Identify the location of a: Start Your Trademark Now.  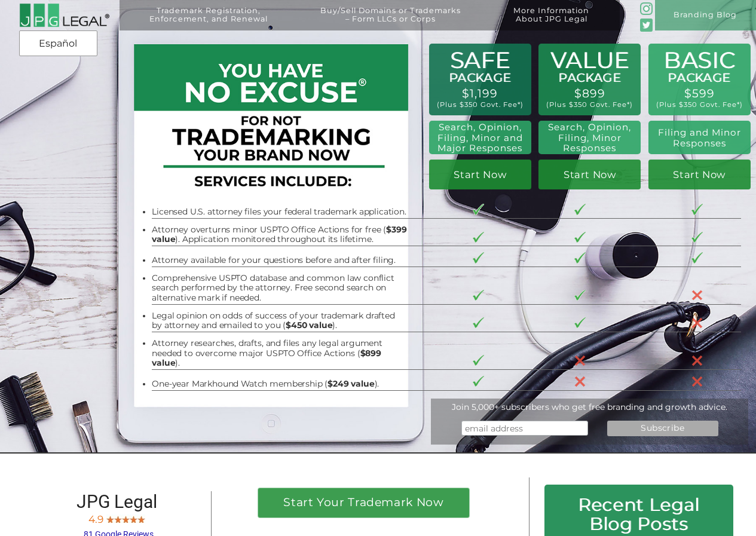
(363, 503).